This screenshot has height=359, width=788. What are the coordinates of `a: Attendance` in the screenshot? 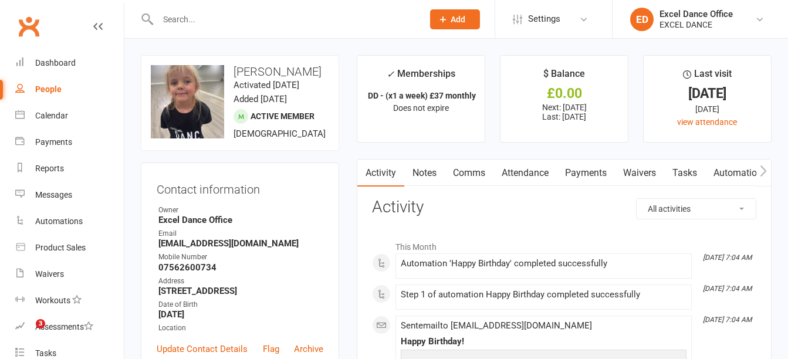 It's located at (525, 173).